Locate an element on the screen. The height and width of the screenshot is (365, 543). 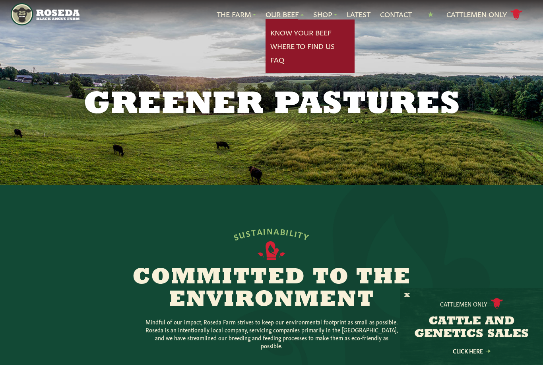
span: L is located at coordinates (292, 232).